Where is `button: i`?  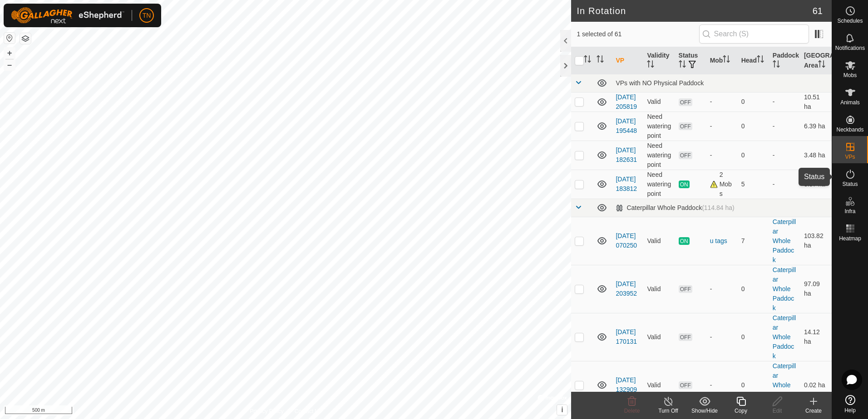 button: i is located at coordinates (562, 411).